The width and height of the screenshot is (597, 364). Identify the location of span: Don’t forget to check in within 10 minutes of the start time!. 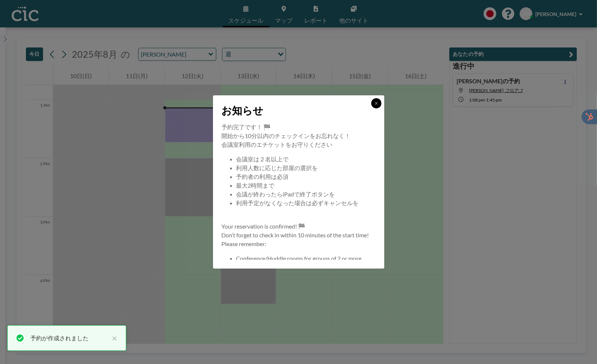
(296, 235).